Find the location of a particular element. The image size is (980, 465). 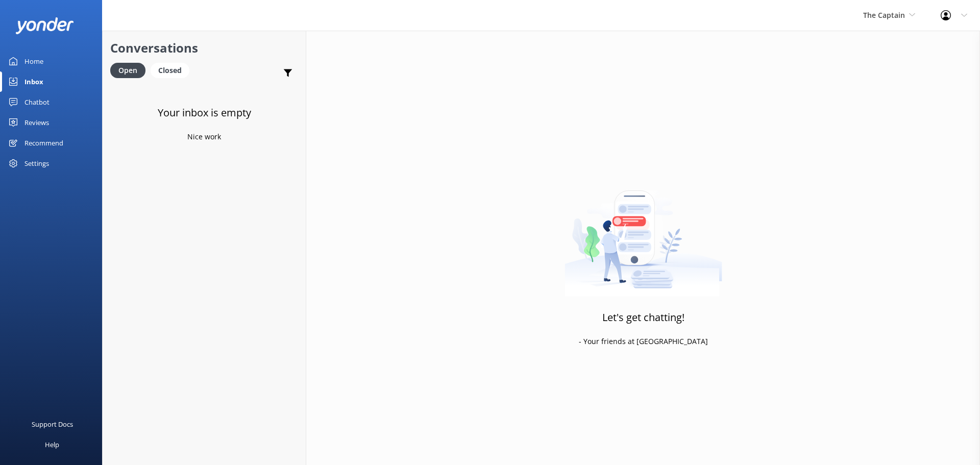

div: Chatbot is located at coordinates (37, 102).